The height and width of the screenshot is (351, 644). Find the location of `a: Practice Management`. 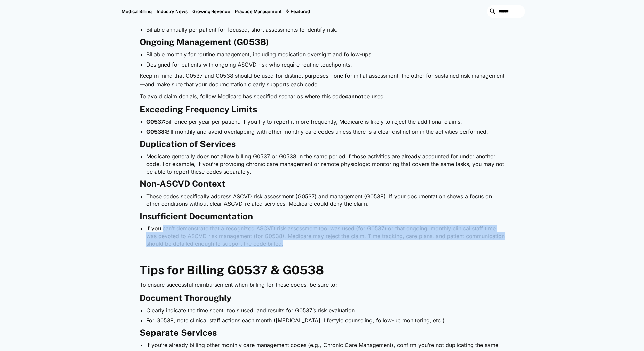

a: Practice Management is located at coordinates (258, 12).